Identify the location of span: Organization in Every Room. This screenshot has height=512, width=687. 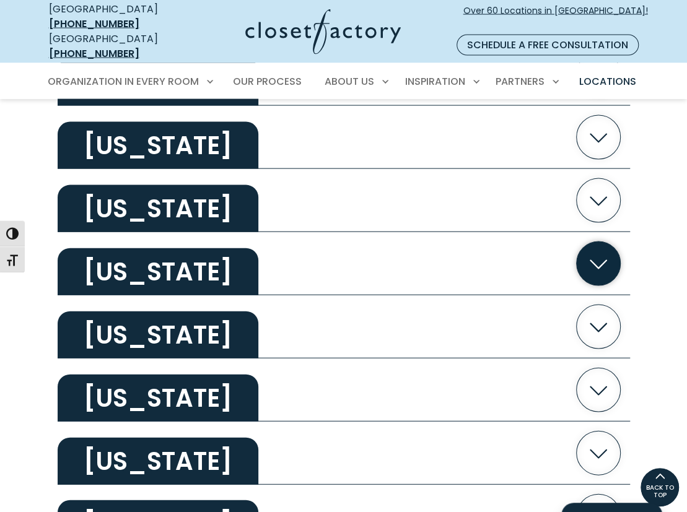
(123, 81).